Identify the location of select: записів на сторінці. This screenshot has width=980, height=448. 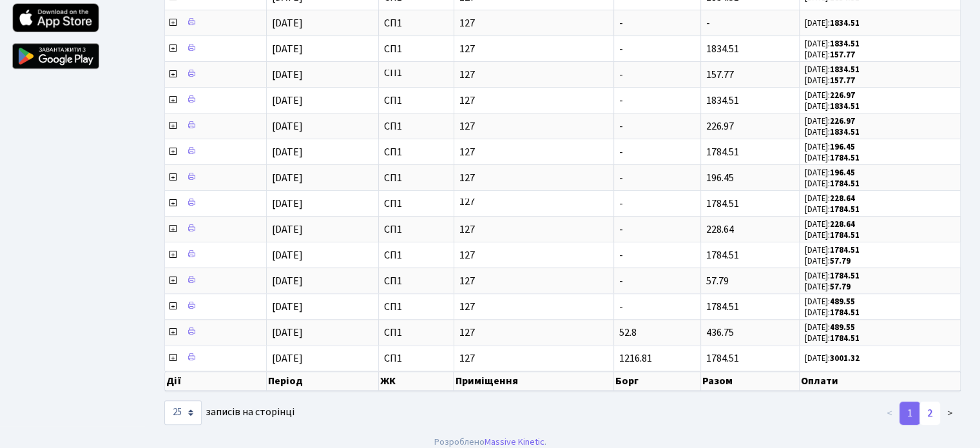
(183, 412).